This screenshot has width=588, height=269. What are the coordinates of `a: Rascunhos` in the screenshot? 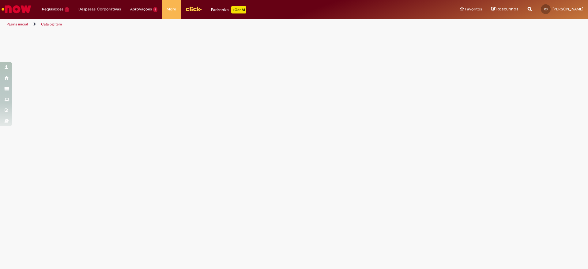 It's located at (505, 9).